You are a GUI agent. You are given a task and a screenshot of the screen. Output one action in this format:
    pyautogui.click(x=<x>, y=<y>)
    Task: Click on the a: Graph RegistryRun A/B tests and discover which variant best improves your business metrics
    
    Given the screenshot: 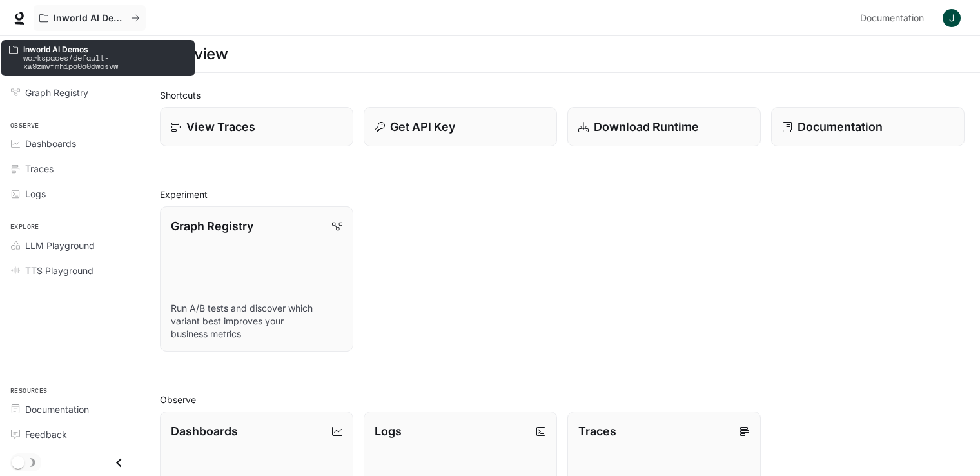 What is the action you would take?
    pyautogui.click(x=257, y=279)
    